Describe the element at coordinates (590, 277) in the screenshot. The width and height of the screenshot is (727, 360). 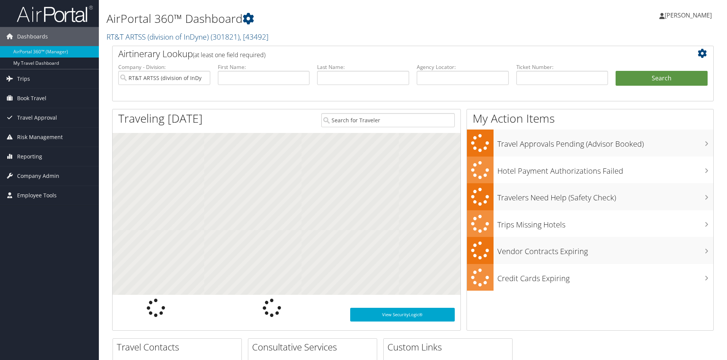
I see `a: Credit Cards Expiring` at that location.